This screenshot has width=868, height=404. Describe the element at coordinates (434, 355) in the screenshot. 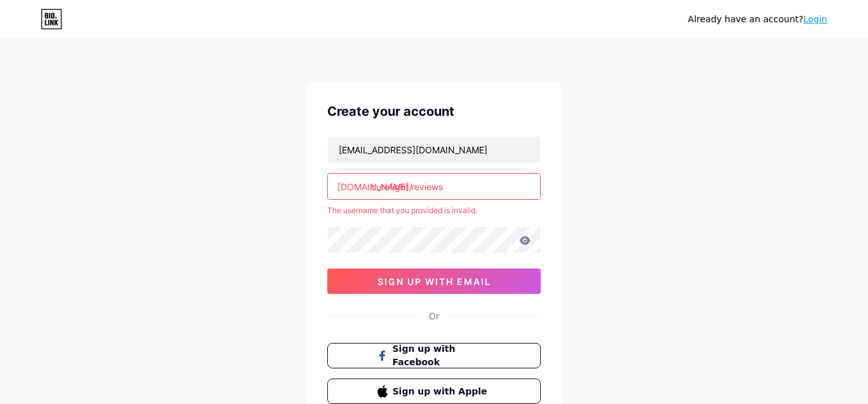

I see `button: Sign up with Facebook` at that location.